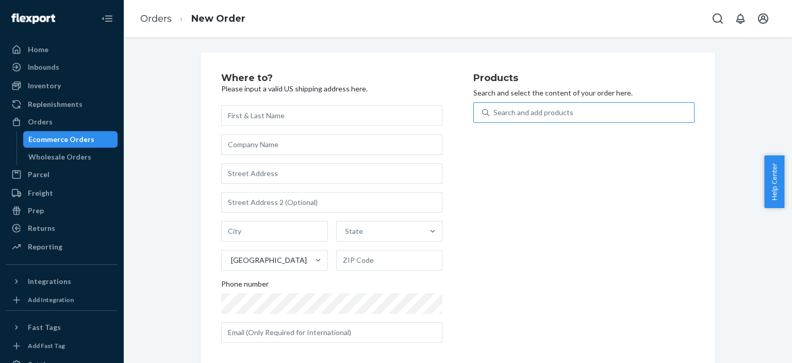  Describe the element at coordinates (45, 247) in the screenshot. I see `div: Reporting` at that location.